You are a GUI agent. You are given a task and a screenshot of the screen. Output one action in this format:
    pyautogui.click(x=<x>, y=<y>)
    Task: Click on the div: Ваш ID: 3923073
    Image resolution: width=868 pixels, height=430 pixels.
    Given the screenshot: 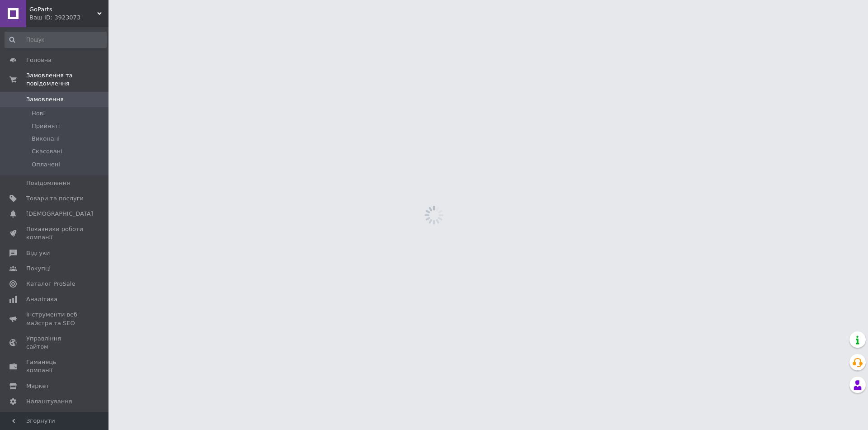 What is the action you would take?
    pyautogui.click(x=69, y=17)
    